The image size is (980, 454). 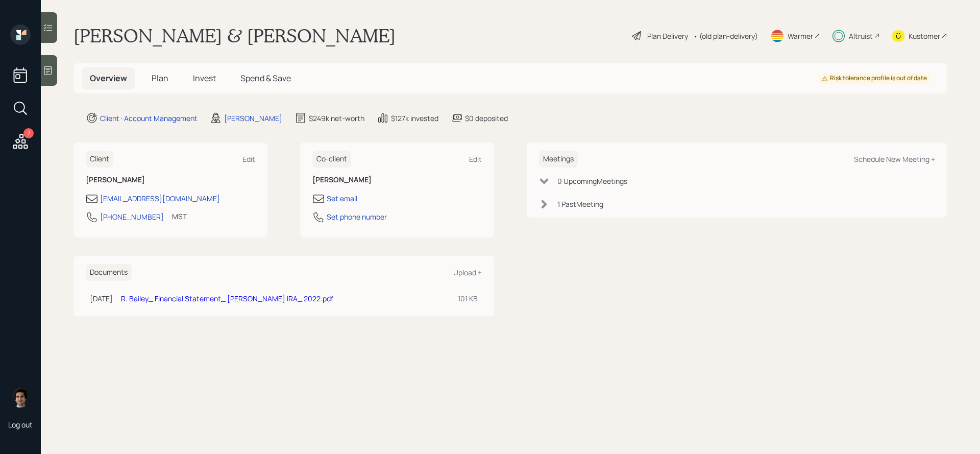 I want to click on div: • (old plan-delivery), so click(x=725, y=36).